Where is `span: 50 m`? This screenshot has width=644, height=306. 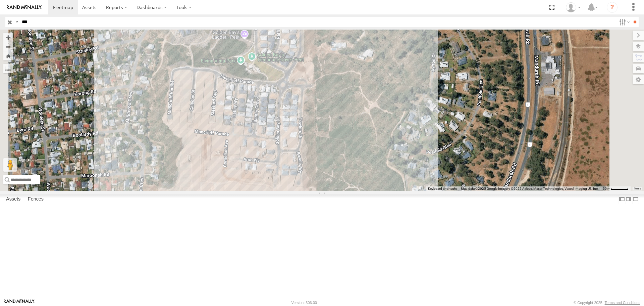
span: 50 m is located at coordinates (607, 189).